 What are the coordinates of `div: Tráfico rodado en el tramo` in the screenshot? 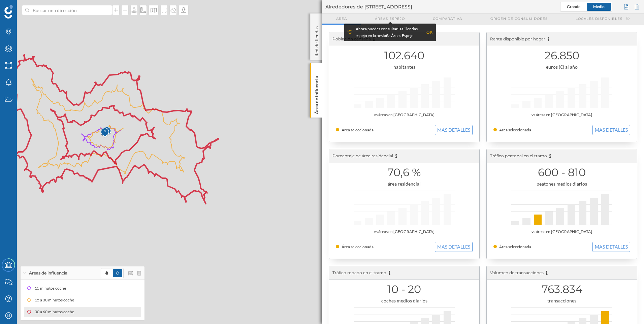 It's located at (404, 273).